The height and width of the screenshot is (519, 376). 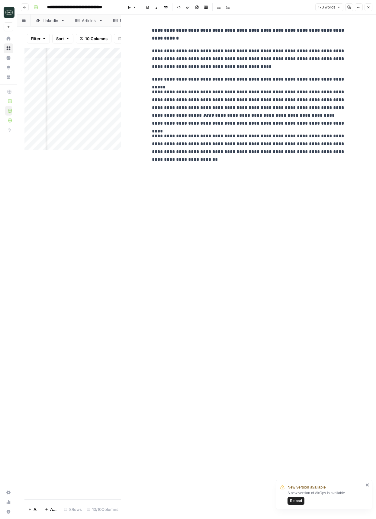 I want to click on button: Sort, so click(x=63, y=39).